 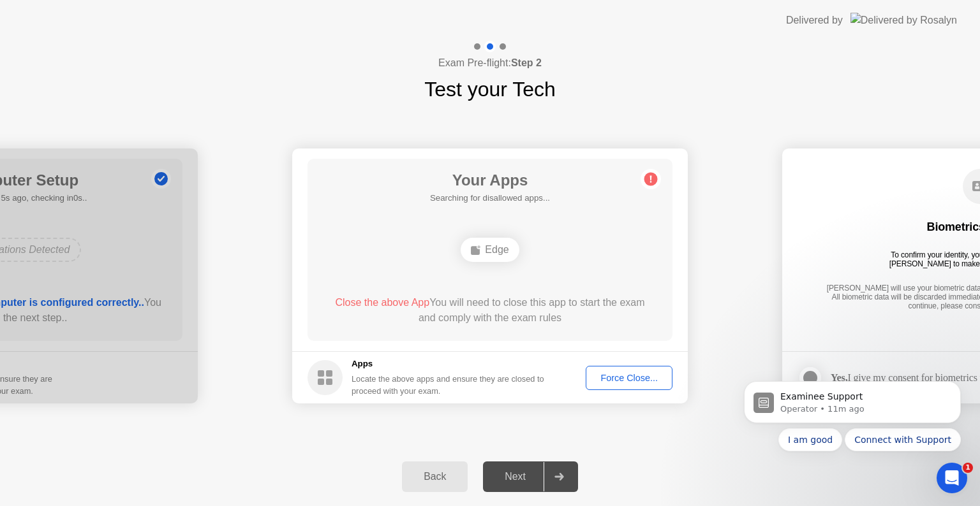 What do you see at coordinates (138, 35) in the screenshot?
I see `p: Examinee Support` at bounding box center [138, 35].